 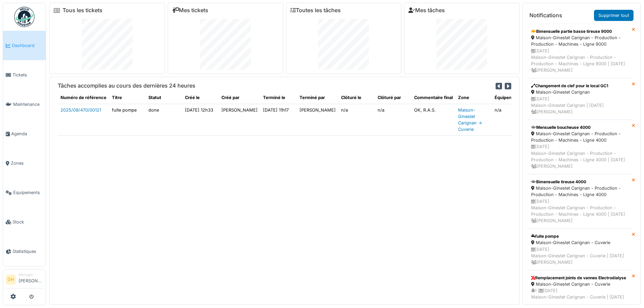 What do you see at coordinates (24, 222) in the screenshot?
I see `a: Stock` at bounding box center [24, 222].